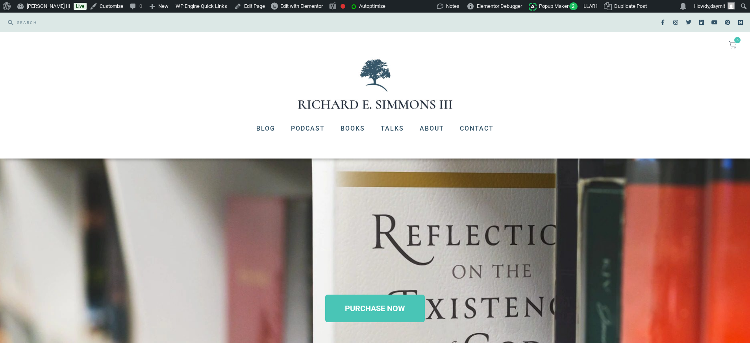  What do you see at coordinates (302, 6) in the screenshot?
I see `span: Edit with Elementor` at bounding box center [302, 6].